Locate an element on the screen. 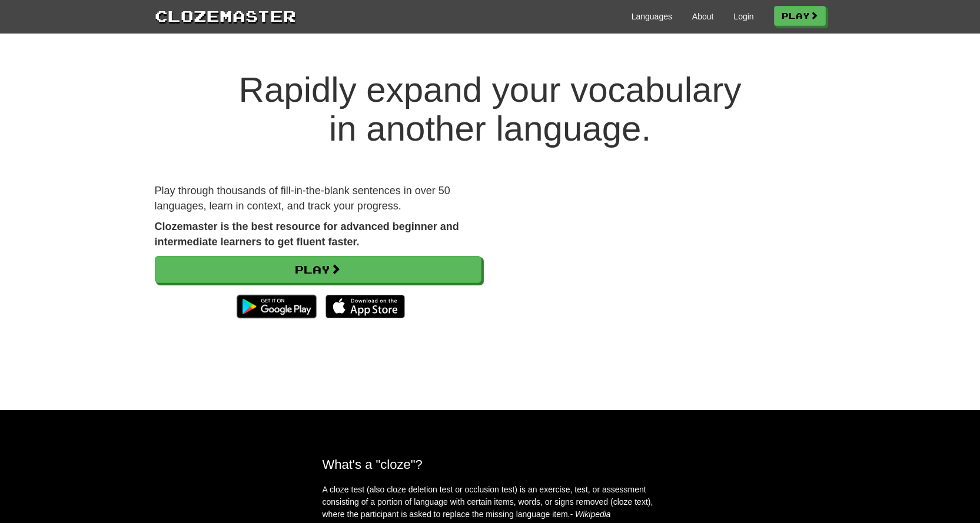 The image size is (980, 523). p: A cloze test (also cloze deletion test or occlusion test) is an exercise, test, or assessment con... is located at coordinates (490, 502).